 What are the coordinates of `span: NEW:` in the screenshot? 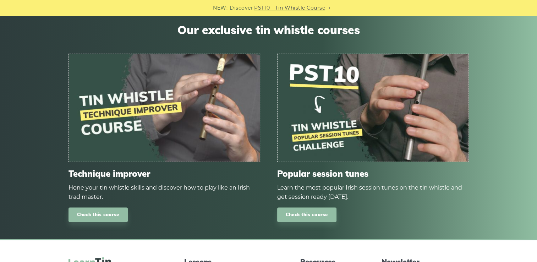 It's located at (220, 8).